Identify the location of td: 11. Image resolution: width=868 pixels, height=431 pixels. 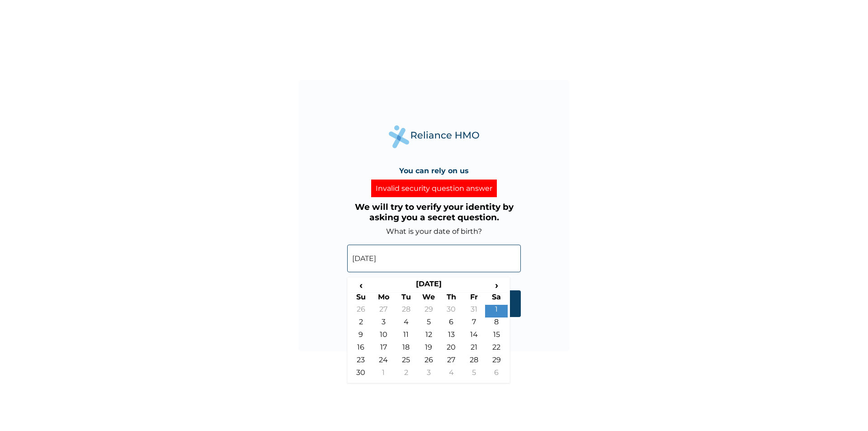
(406, 336).